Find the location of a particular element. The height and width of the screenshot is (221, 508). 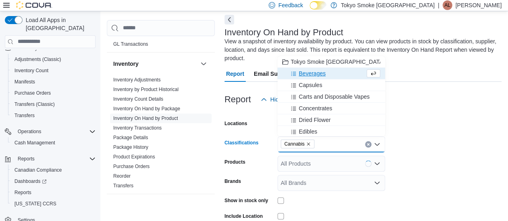

label: Locations is located at coordinates (236, 124).